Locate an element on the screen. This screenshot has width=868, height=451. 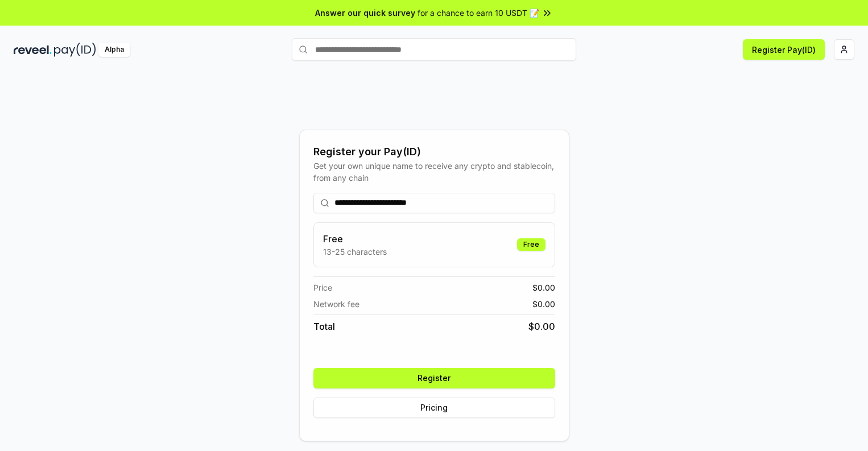
span: Total is located at coordinates (324, 326).